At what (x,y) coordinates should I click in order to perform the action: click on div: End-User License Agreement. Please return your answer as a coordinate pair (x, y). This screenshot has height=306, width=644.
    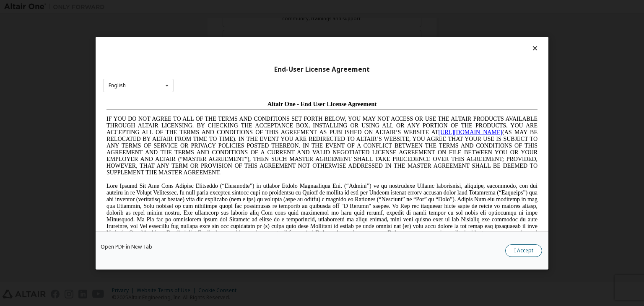
    Looking at the image, I should click on (322, 69).